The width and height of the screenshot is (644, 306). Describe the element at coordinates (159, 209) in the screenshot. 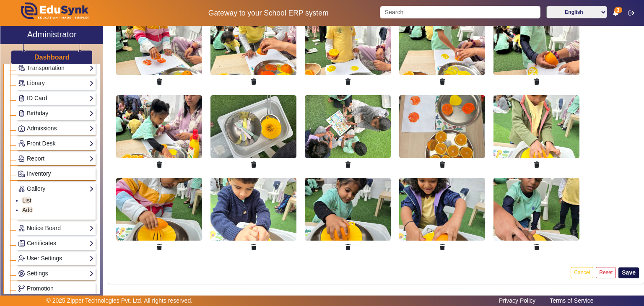

I see `img: a13d8438-de55-4529-83c5-5b403eae9a90` at that location.